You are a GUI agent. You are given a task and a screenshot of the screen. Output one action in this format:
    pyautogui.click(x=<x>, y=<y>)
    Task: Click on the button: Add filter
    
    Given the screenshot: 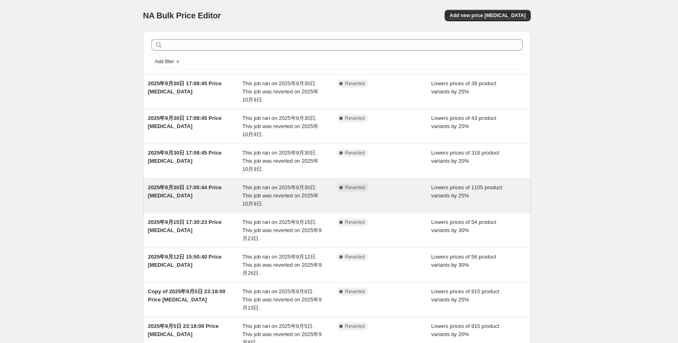 What is the action you would take?
    pyautogui.click(x=168, y=62)
    